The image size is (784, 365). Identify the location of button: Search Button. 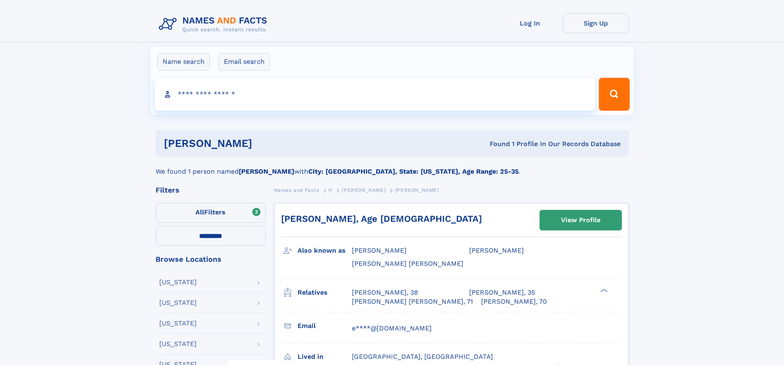
(614, 94).